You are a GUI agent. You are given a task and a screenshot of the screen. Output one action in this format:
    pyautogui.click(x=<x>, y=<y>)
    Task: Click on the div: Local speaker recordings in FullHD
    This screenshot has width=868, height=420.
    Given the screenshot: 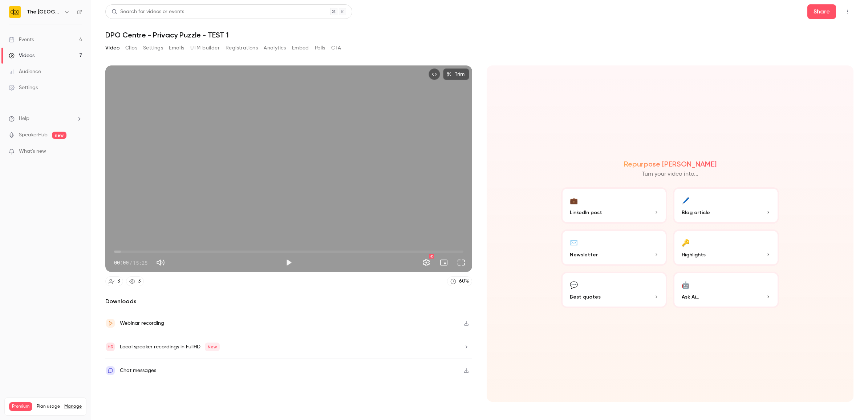 What is the action you would take?
    pyautogui.click(x=170, y=347)
    